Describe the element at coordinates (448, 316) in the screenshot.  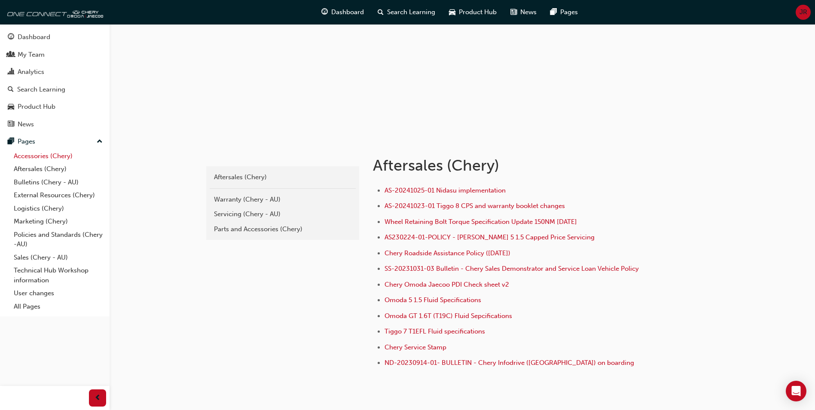
I see `a: Omoda GT 1.6T (T19C) Fluid Sepcifications` at that location.